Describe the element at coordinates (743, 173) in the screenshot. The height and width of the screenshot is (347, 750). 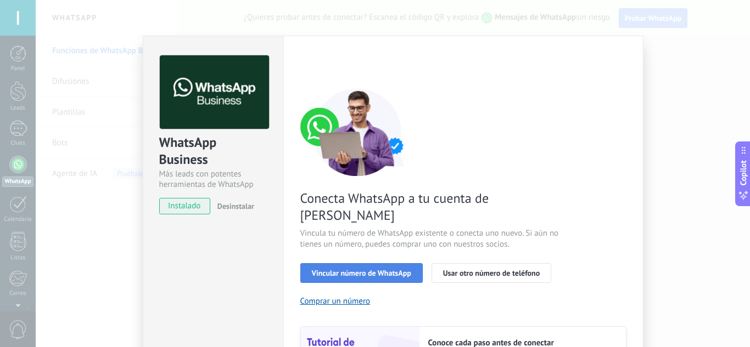
I see `span: Copilot` at that location.